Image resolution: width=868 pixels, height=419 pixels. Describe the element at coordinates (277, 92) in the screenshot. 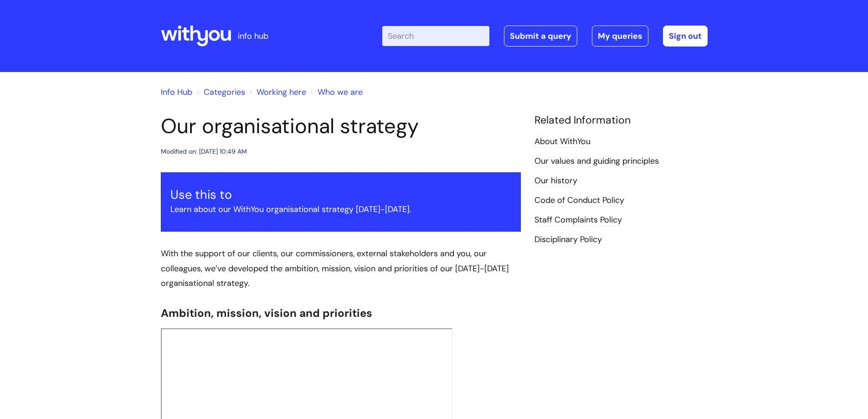

I see `li: Working here` at that location.